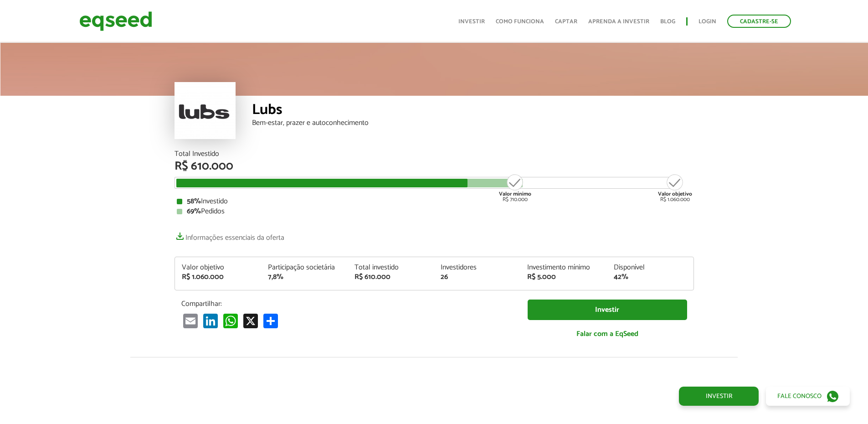  What do you see at coordinates (116, 21) in the screenshot?
I see `img: EqSeed` at bounding box center [116, 21].